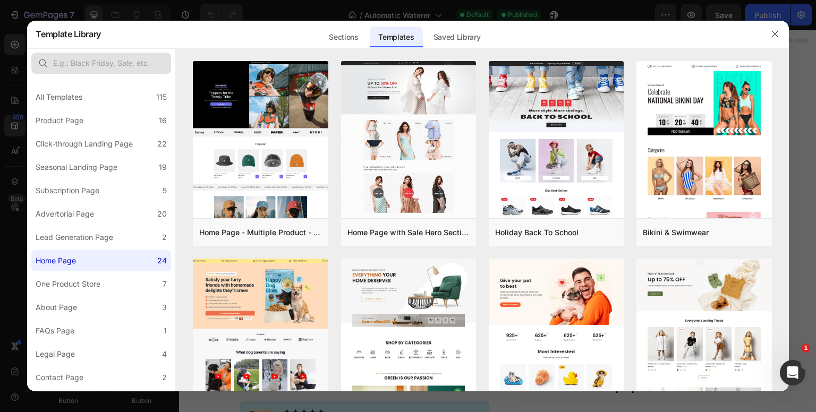 The width and height of the screenshot is (816, 412). Describe the element at coordinates (431, 188) in the screenshot. I see `p: Installs in minutes, no tools` at that location.